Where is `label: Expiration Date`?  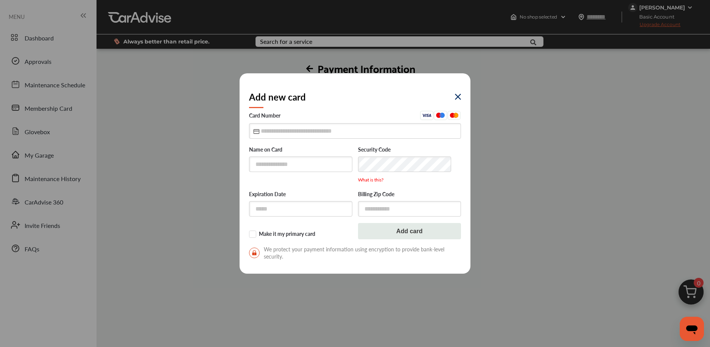 label: Expiration Date is located at coordinates (300, 195).